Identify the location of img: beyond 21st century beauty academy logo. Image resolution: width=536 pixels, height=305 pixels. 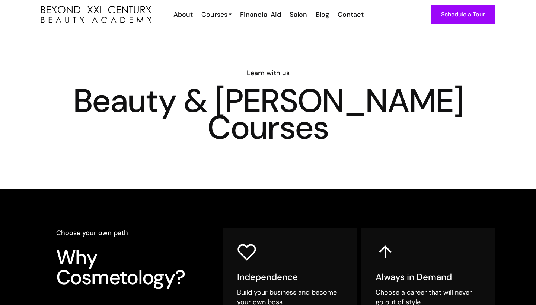
(96, 15).